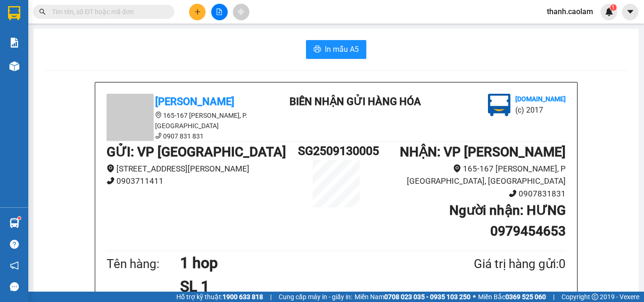 Image resolution: width=644 pixels, height=302 pixels. I want to click on span: Miền Bắc, so click(512, 297).